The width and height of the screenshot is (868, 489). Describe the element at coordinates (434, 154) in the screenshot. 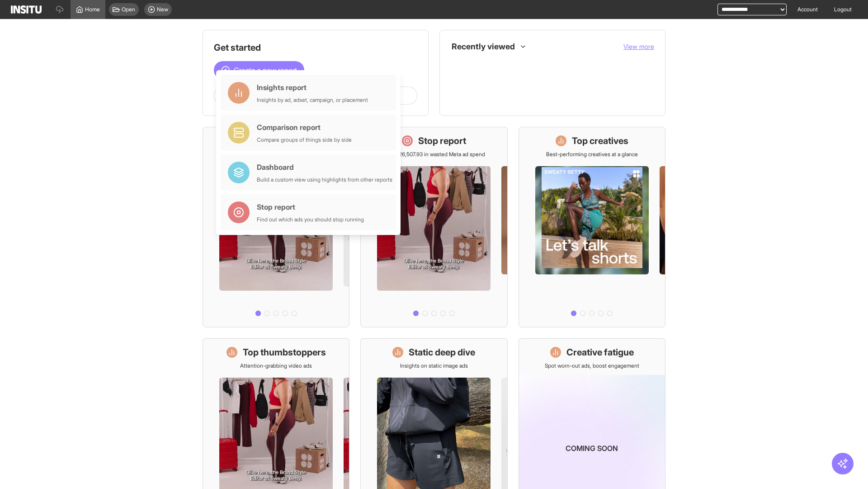

I see `p: Save £26,507.93 in wasted Meta ad spend` at that location.